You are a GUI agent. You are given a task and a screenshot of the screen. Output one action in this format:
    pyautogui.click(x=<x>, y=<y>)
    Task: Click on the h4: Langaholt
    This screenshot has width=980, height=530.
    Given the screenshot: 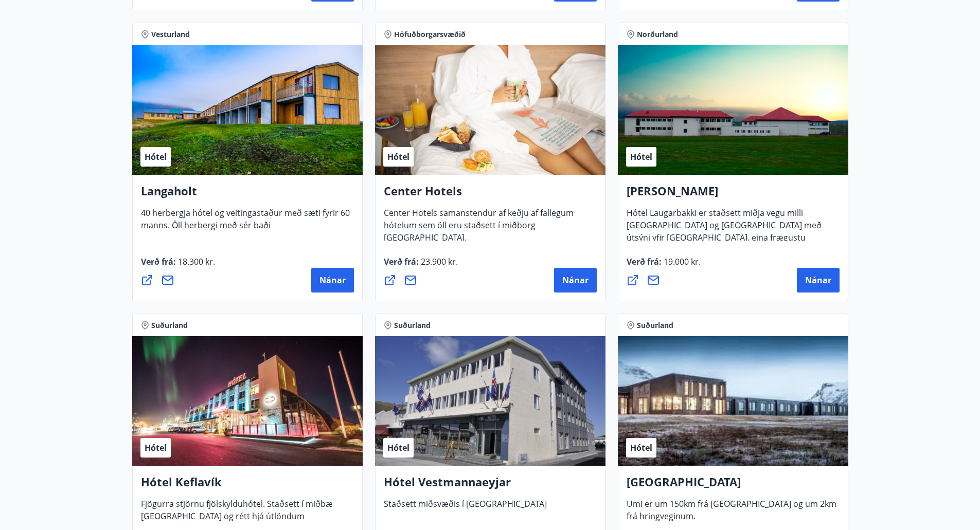 What is the action you would take?
    pyautogui.click(x=248, y=195)
    